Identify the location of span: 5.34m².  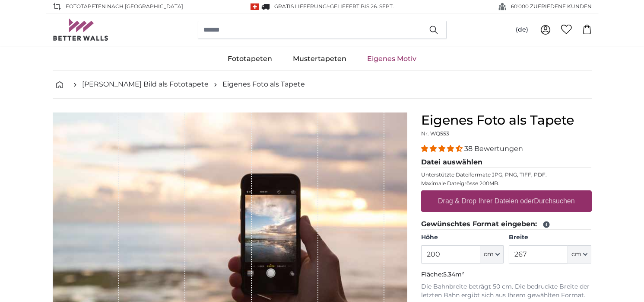
(454, 274).